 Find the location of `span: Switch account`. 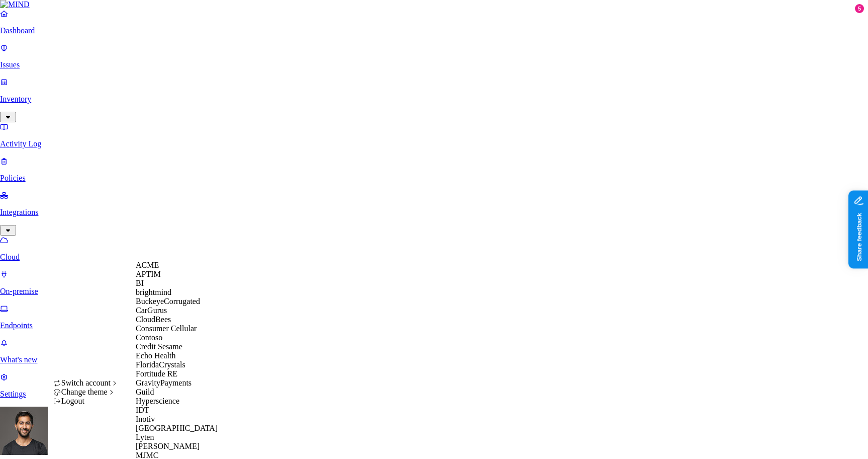

span: Switch account is located at coordinates (86, 382).